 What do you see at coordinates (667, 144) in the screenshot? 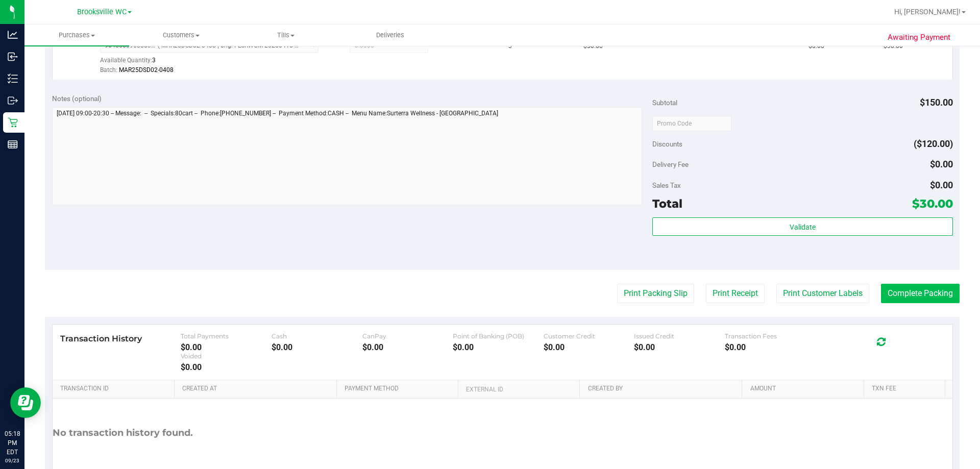
I see `span: Discounts` at bounding box center [667, 144].